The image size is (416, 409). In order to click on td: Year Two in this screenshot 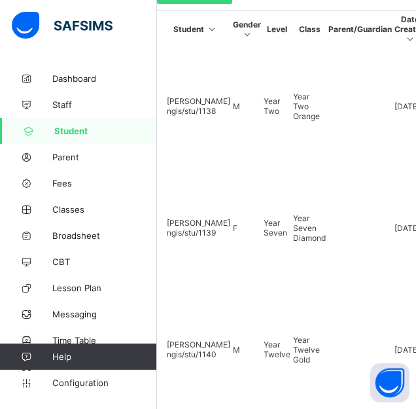, I will do `click(277, 106)`.